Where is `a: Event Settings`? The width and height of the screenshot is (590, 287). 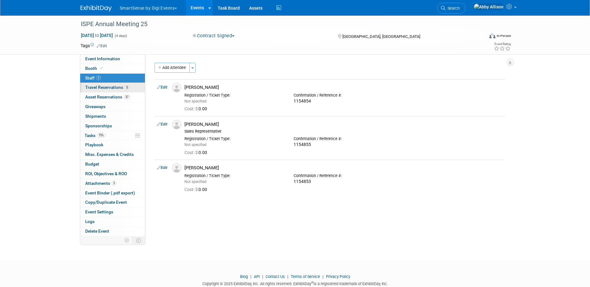 a: Event Settings is located at coordinates (113, 212).